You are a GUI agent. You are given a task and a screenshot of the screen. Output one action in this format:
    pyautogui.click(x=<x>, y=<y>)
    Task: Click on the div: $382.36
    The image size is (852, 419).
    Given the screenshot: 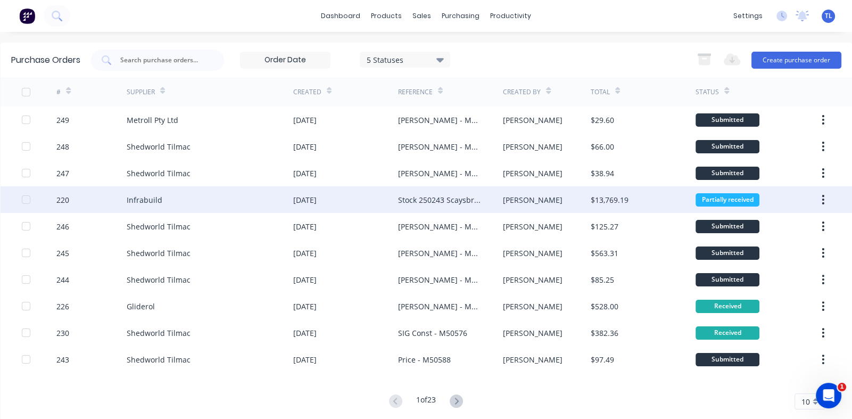 What is the action you would take?
    pyautogui.click(x=605, y=333)
    